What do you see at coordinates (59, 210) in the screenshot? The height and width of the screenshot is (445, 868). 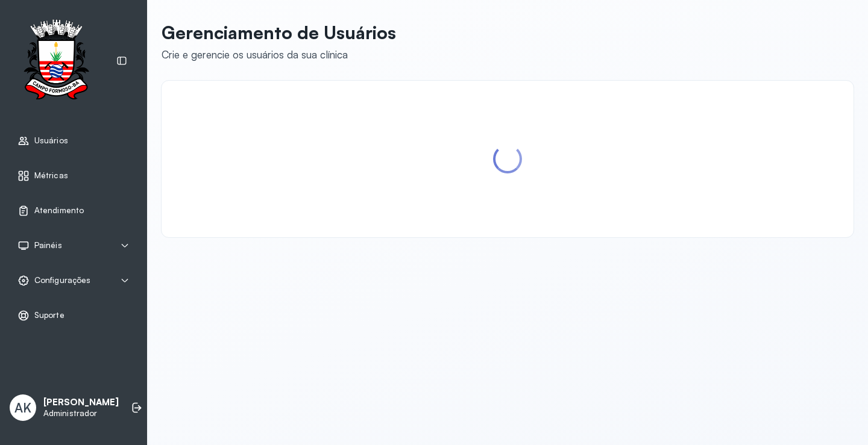 I see `span: Atendimento` at bounding box center [59, 210].